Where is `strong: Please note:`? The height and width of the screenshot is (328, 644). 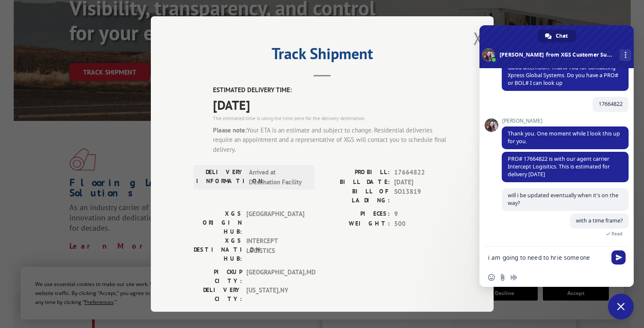
strong: Please note: is located at coordinates (230, 130).